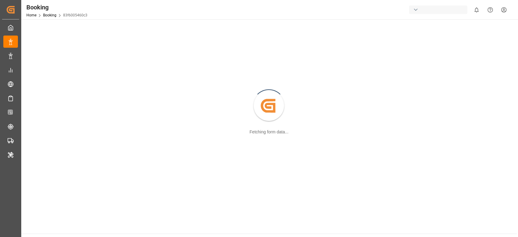  Describe the element at coordinates (477, 10) in the screenshot. I see `button: show 0 new notifications` at that location.